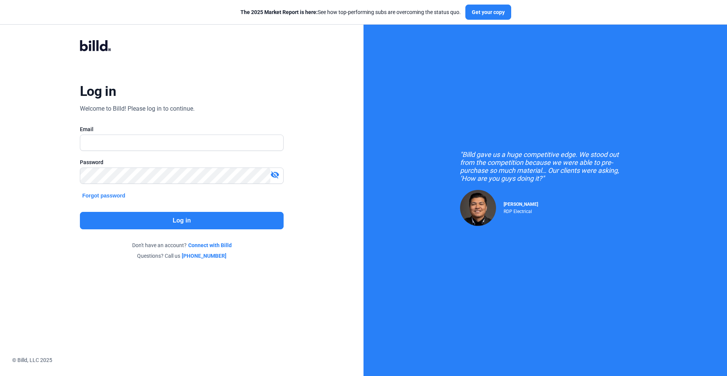  What do you see at coordinates (478, 208) in the screenshot?
I see `img: Raul Pacheco` at bounding box center [478, 208].